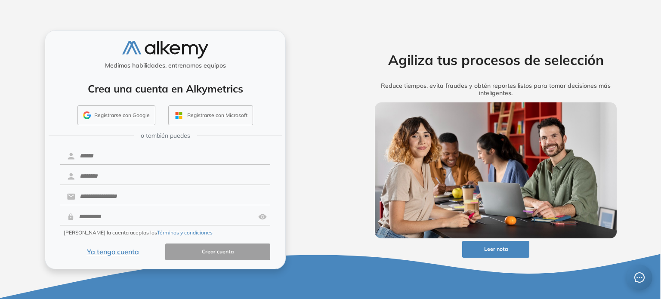  Describe the element at coordinates (87, 115) in the screenshot. I see `img: GMAIL_ICON` at that location.